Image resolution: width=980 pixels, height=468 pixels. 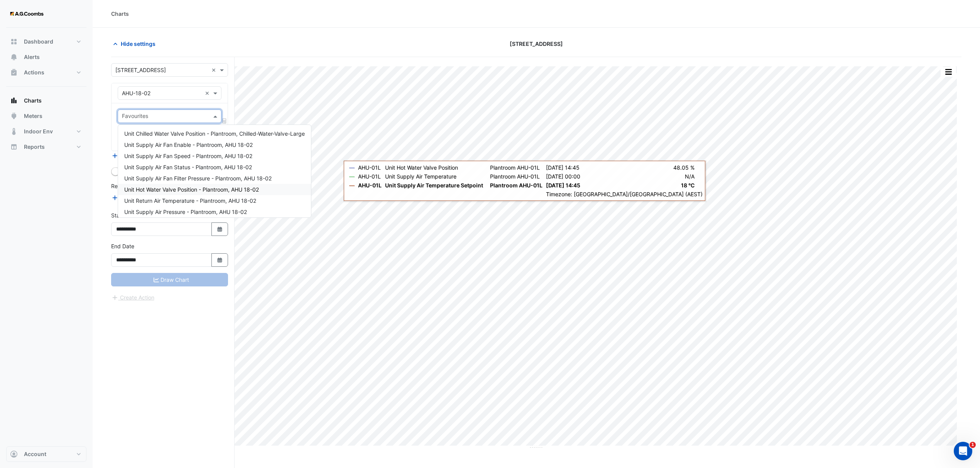 I want to click on span: Hide settings, so click(x=138, y=44).